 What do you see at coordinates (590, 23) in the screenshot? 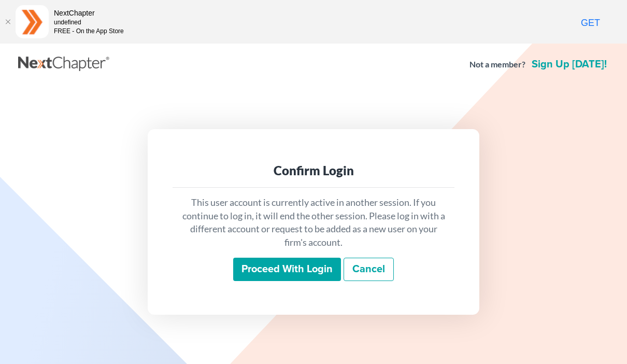
I see `a: GET` at bounding box center [590, 23].